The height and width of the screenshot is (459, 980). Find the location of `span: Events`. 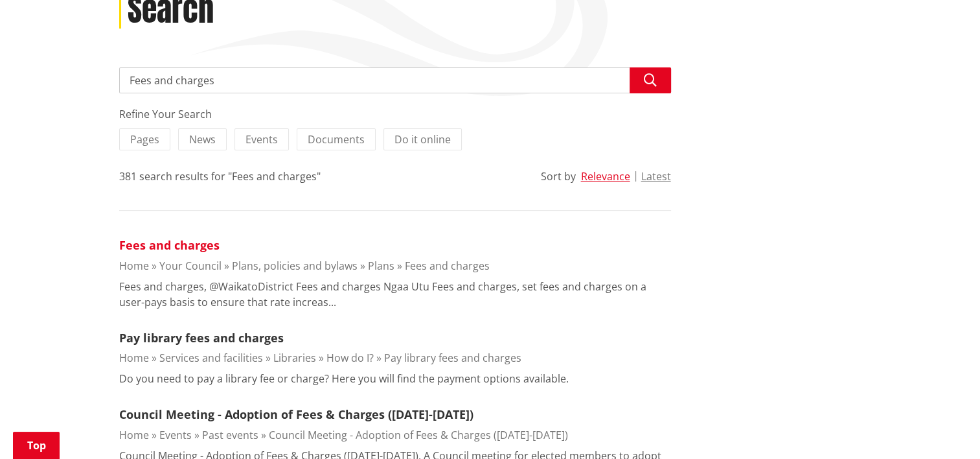

span: Events is located at coordinates (261, 139).